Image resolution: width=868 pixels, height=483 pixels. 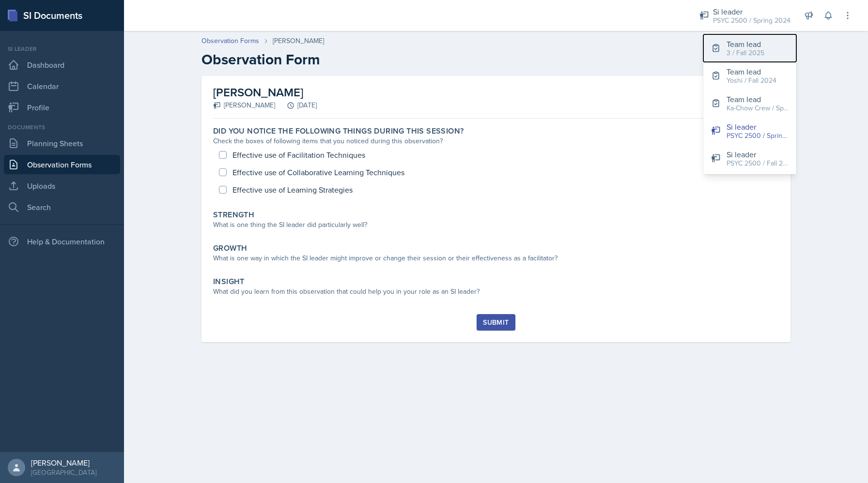 What do you see at coordinates (750, 158) in the screenshot?
I see `button: Si leader PSYC 2500 / Fall 2024` at bounding box center [750, 158].